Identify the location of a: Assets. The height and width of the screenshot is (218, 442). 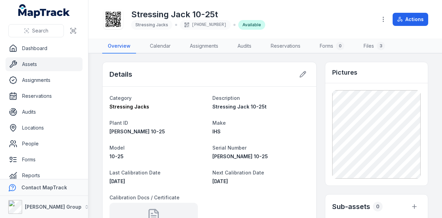
(44, 64).